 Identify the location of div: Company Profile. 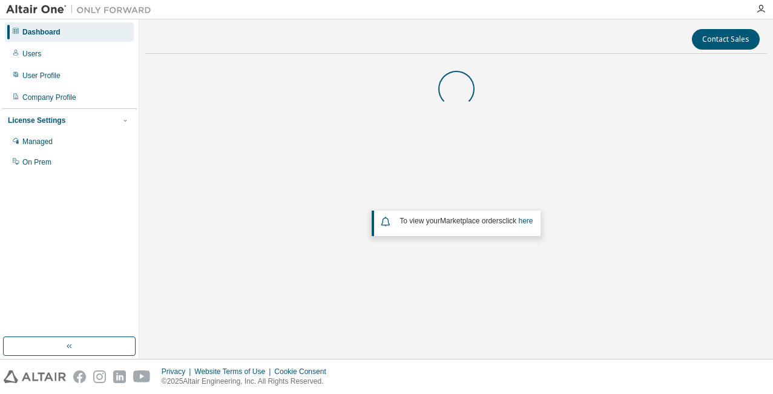
(49, 97).